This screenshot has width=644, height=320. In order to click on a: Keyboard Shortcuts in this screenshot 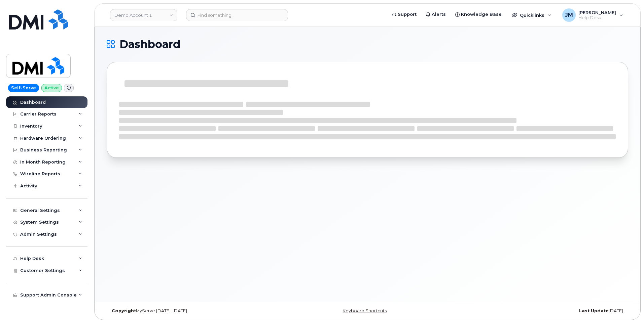, I will do `click(364, 311)`.